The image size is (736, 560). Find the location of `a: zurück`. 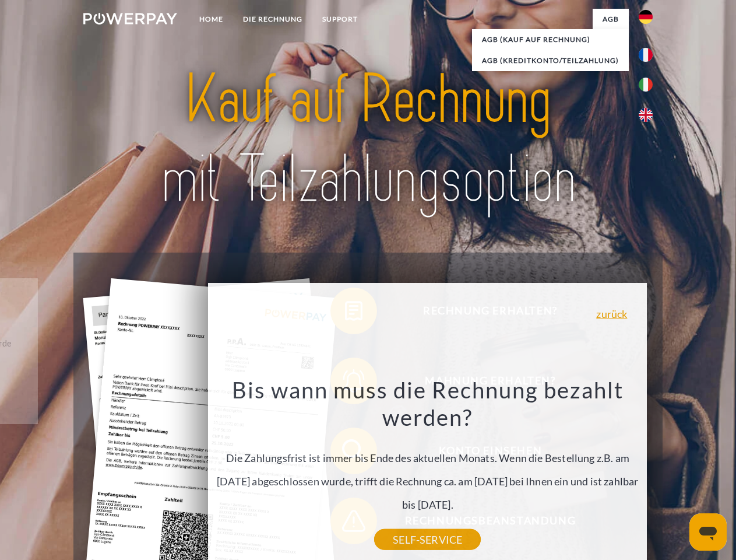

a: zurück is located at coordinates (611, 314).